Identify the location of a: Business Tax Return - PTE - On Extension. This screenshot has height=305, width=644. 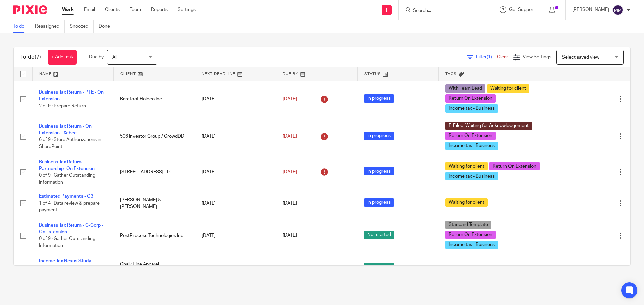
(71, 96).